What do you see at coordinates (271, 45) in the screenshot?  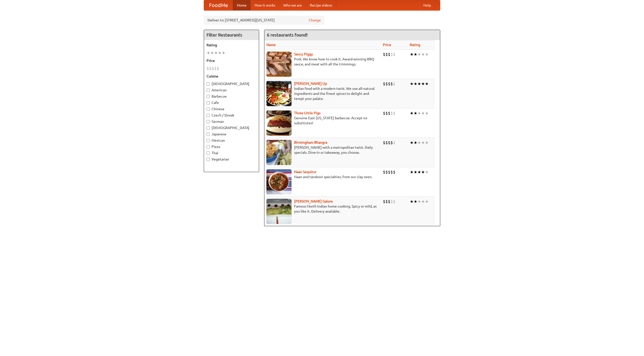 I see `a: Name` at bounding box center [271, 45].